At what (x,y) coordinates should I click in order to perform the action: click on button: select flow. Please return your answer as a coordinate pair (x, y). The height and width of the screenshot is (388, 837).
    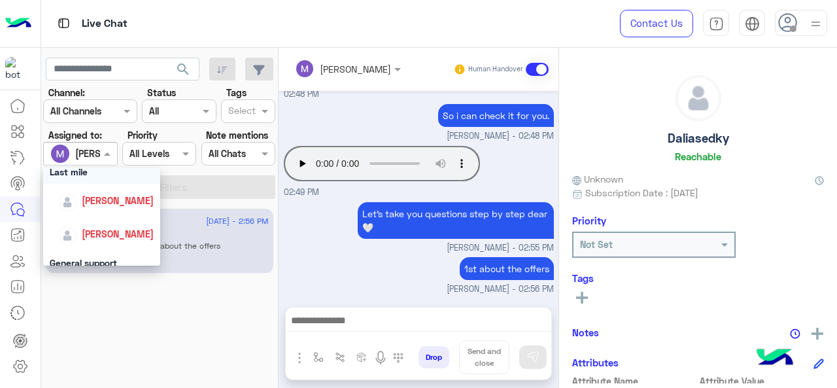
    Looking at the image, I should click on (318, 357).